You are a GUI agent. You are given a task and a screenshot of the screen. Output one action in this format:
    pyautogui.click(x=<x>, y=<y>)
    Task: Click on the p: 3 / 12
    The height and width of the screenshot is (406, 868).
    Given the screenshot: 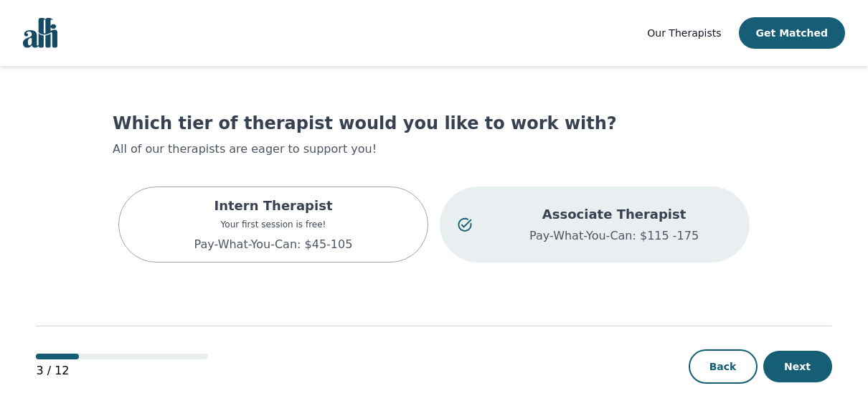 What is the action you would take?
    pyautogui.click(x=122, y=371)
    